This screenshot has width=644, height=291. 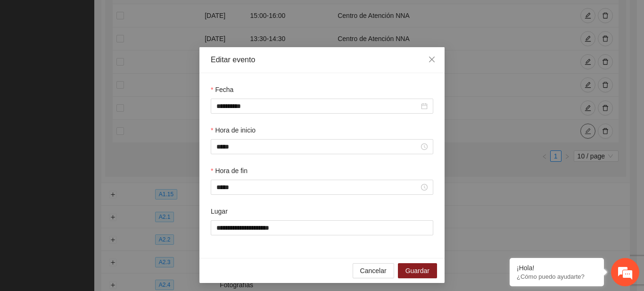 I want to click on input: Hora de fin, so click(x=318, y=187).